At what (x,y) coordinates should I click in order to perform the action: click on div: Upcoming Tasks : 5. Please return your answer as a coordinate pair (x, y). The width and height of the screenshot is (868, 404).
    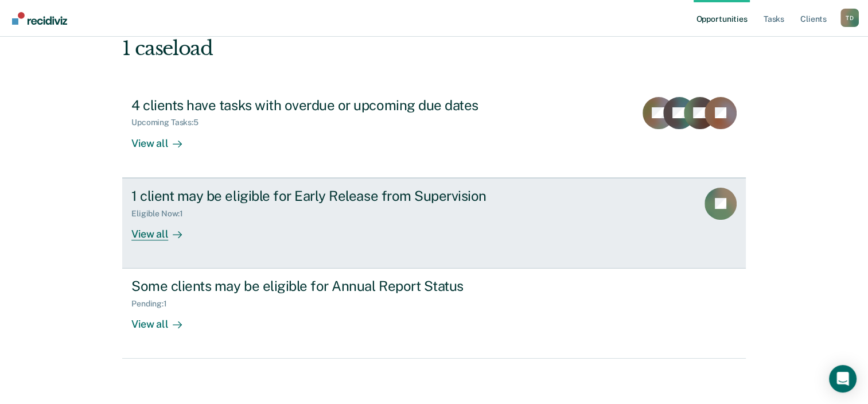
    Looking at the image, I should click on (170, 122).